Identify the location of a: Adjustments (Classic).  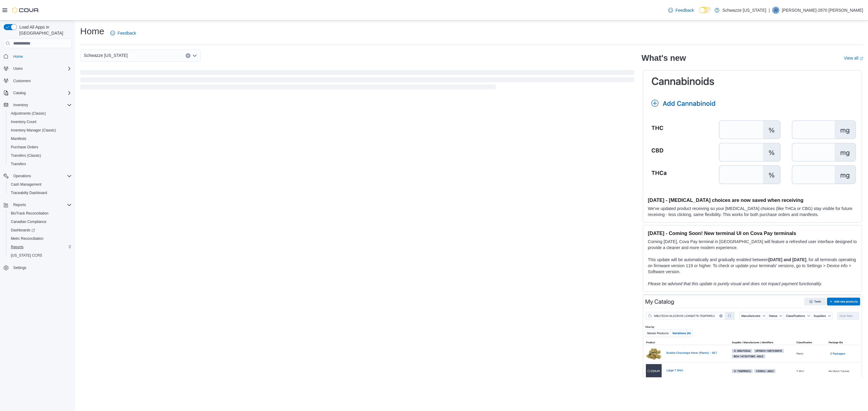
(28, 113).